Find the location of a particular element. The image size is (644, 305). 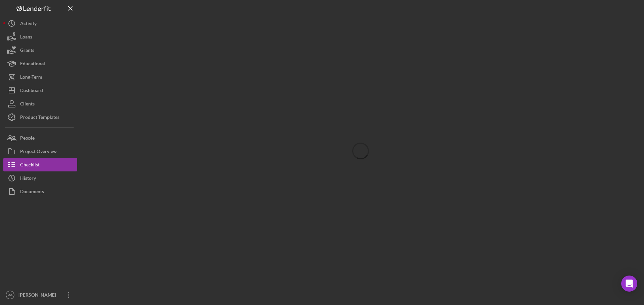

div: Grants is located at coordinates (27, 51).